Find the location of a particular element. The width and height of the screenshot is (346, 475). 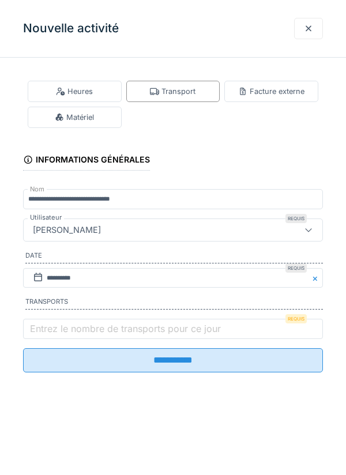

div: Heures is located at coordinates (74, 91).